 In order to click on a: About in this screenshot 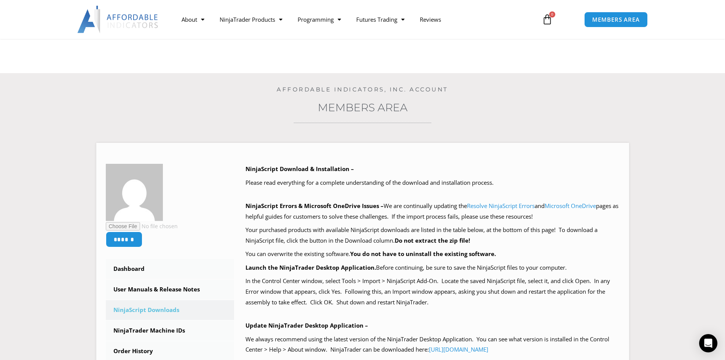, I will do `click(193, 19)`.